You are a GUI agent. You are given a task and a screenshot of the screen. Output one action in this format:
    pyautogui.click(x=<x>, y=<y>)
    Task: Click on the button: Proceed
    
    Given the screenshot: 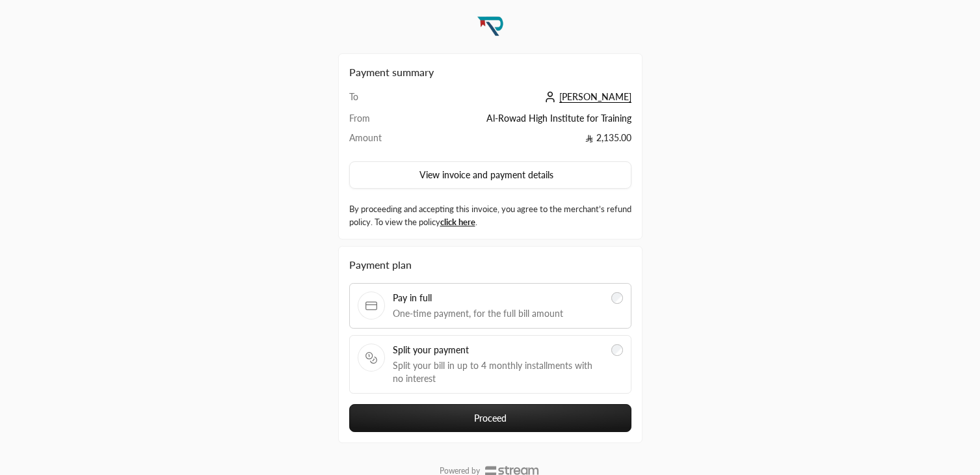 What is the action you would take?
    pyautogui.click(x=491, y=417)
    